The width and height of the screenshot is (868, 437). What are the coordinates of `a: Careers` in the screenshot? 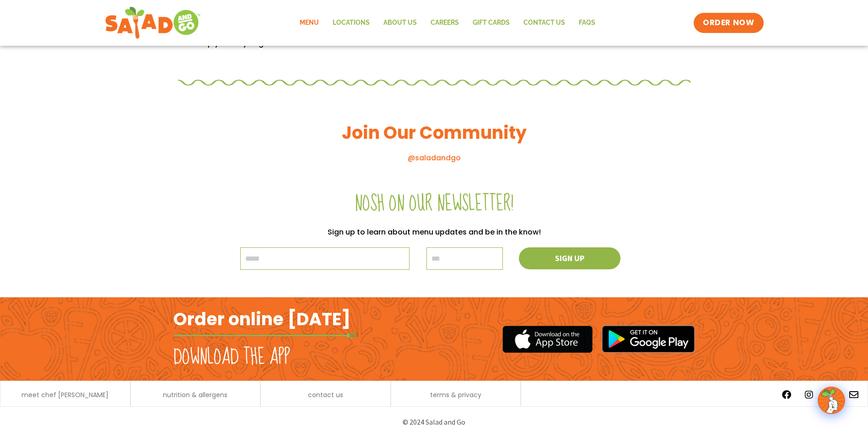 It's located at (444, 23).